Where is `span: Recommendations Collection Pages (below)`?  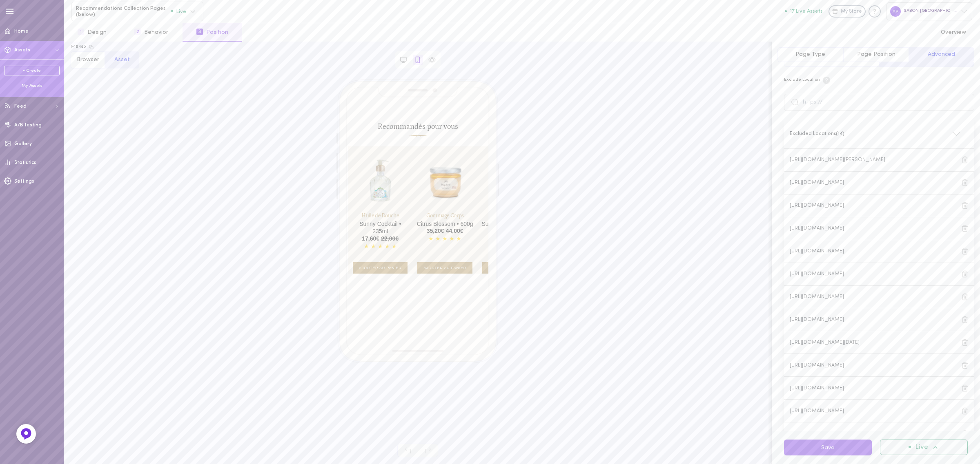
span: Recommendations Collection Pages (below) is located at coordinates (123, 11).